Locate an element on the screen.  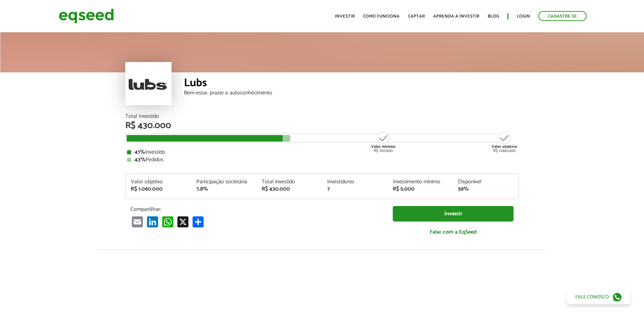
a: X is located at coordinates (183, 222).